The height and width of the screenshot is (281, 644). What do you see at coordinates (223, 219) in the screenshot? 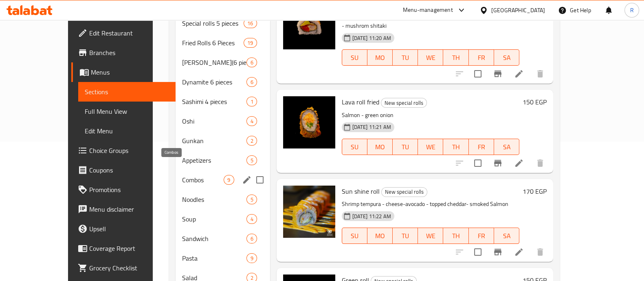
I see `div: Soup4` at bounding box center [223, 219].